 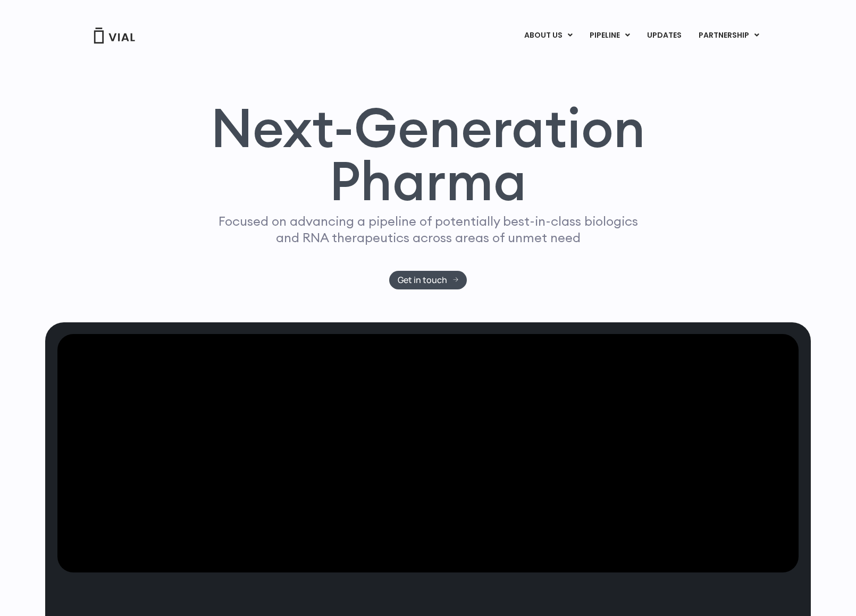 What do you see at coordinates (664, 36) in the screenshot?
I see `a: UPDATES` at bounding box center [664, 36].